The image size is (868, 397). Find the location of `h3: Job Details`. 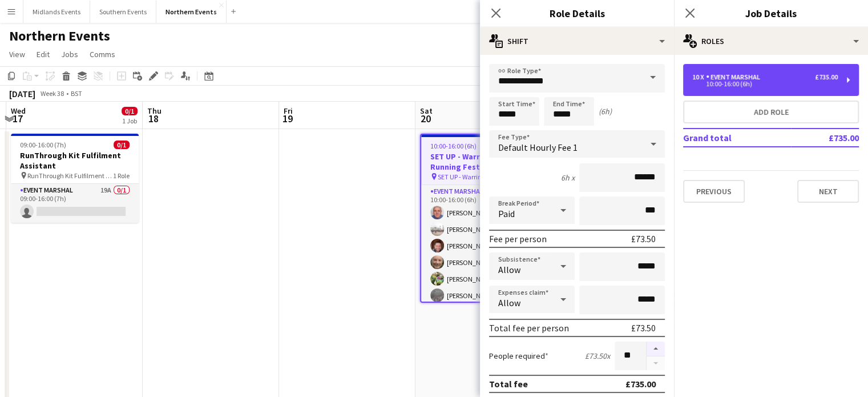

h3: Job Details is located at coordinates (771, 13).